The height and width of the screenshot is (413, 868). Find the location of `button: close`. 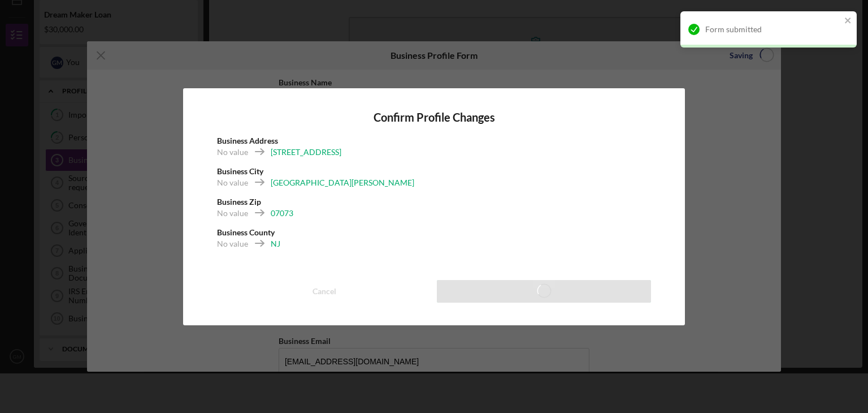

button: close is located at coordinates (848, 21).